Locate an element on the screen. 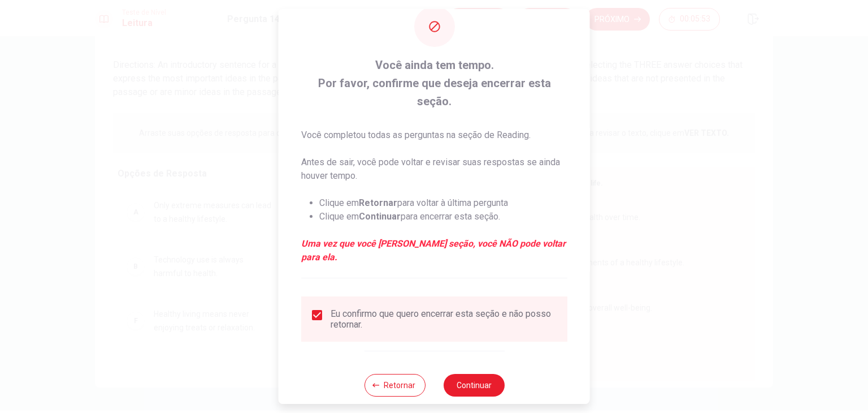 The width and height of the screenshot is (868, 413). div: Eu confirmo que quero encerrar esta seção e não posso retornar. is located at coordinates (444, 319).